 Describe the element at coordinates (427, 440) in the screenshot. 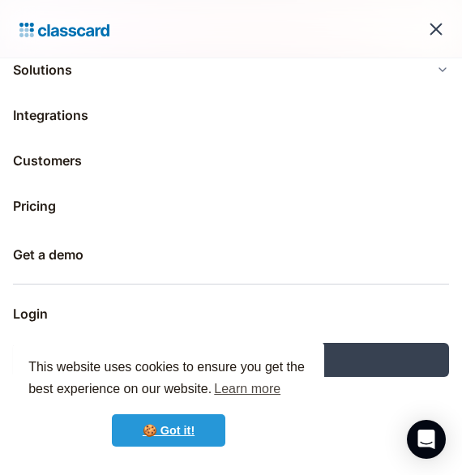

I see `div: Open Intercom Messenger` at that location.